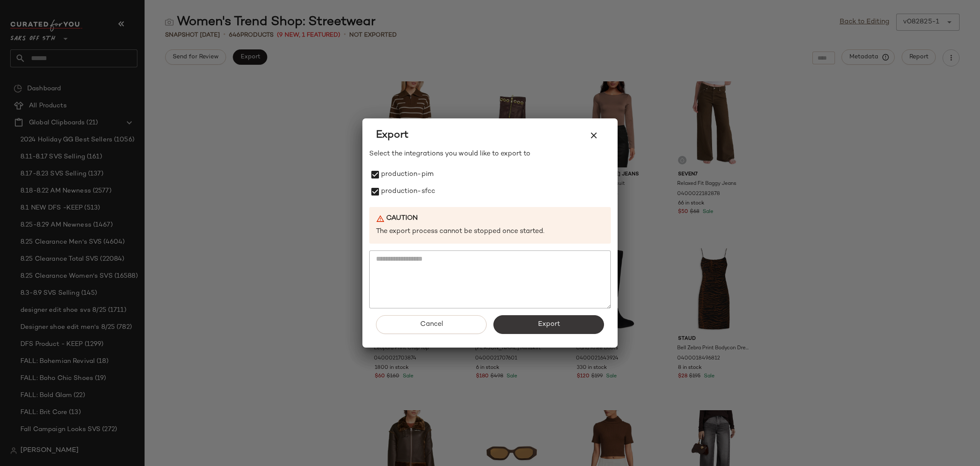  Describe the element at coordinates (402, 218) in the screenshot. I see `b: Caution` at that location.